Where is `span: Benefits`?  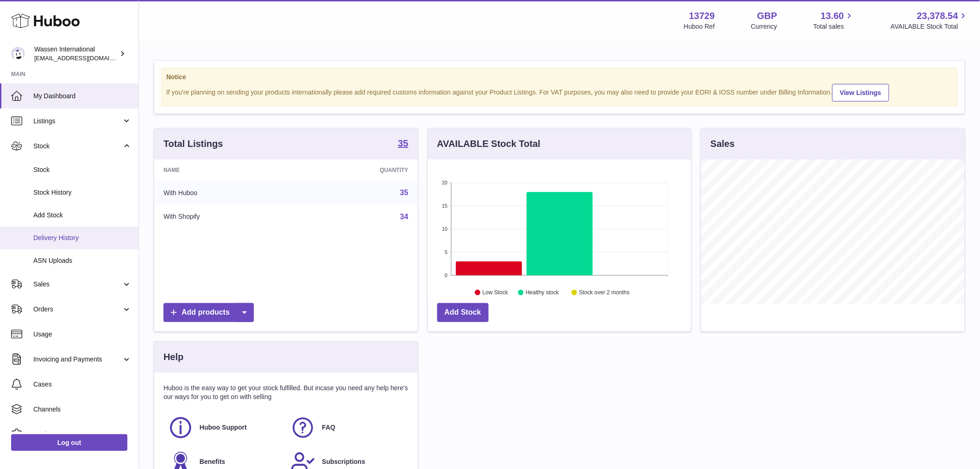 span: Benefits is located at coordinates (212, 462).